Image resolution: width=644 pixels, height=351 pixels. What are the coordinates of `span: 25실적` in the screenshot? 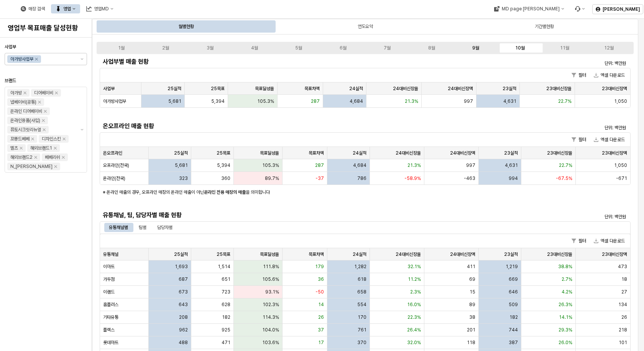 It's located at (181, 254).